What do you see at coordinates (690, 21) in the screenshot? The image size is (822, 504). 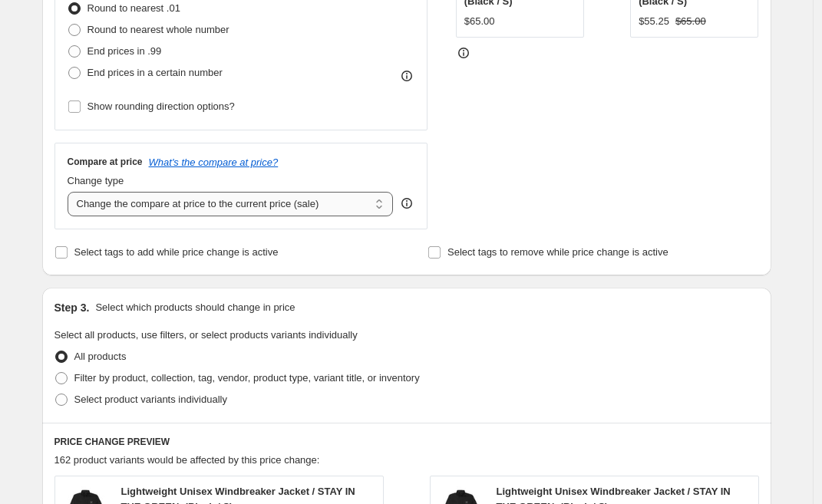 I see `strike: $65.00` at bounding box center [690, 21].